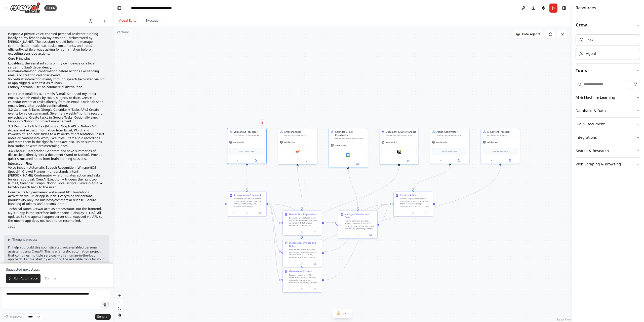 The image size is (644, 322). What do you see at coordinates (450, 146) in the screenshot?
I see `div: Action ConfirmatorReview planned actions and request user confirmation before executing sensitive...` at bounding box center [450, 146].